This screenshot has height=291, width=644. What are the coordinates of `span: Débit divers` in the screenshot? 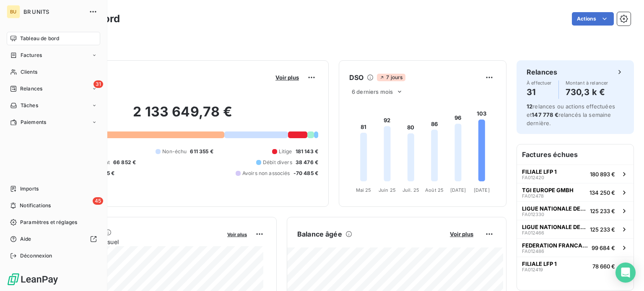 It's located at (278, 163).